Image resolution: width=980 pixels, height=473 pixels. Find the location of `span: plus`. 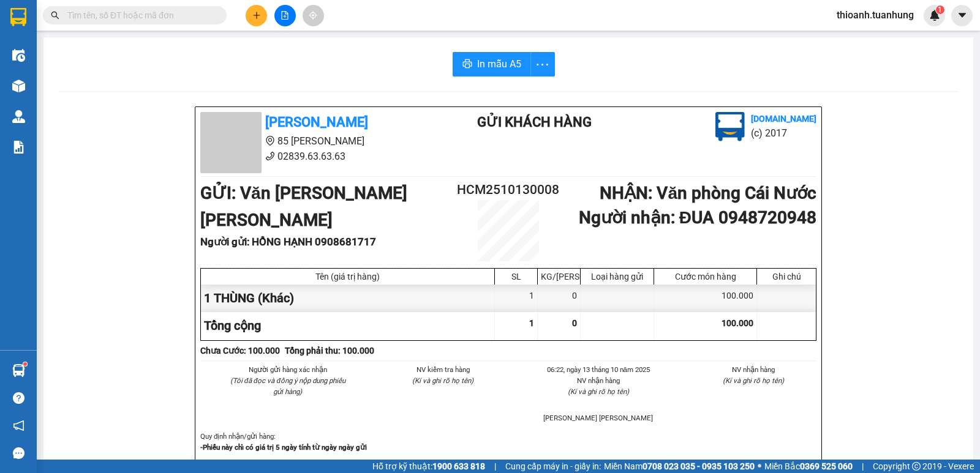

span: plus is located at coordinates (256, 15).